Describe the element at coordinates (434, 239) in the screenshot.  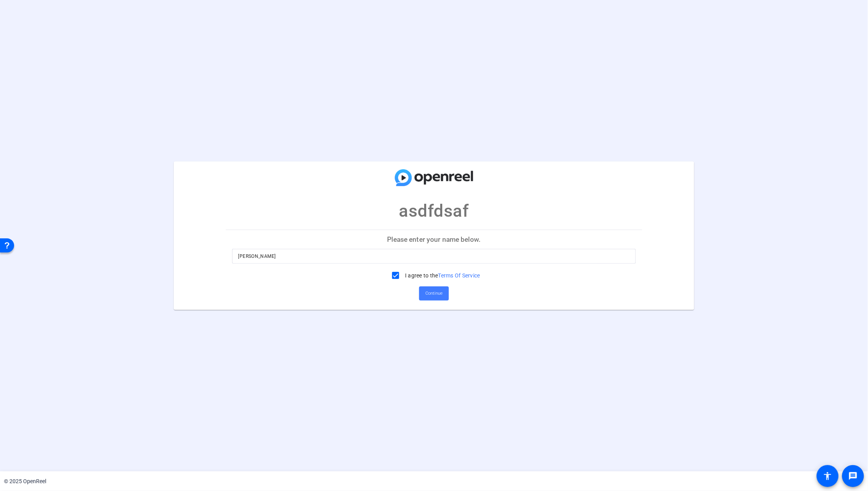
I see `p: Please enter your name below.` at that location.